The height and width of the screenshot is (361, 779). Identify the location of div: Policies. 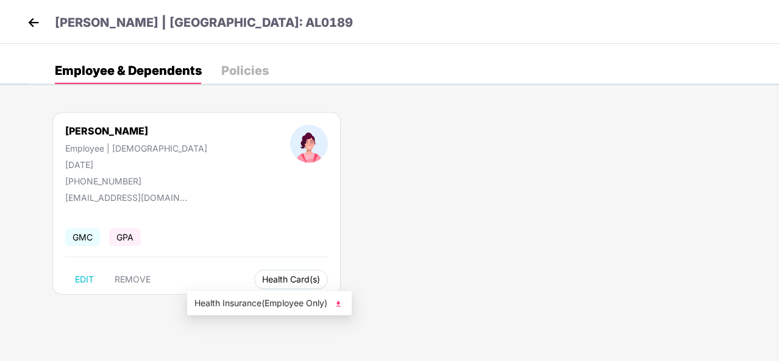
(245, 71).